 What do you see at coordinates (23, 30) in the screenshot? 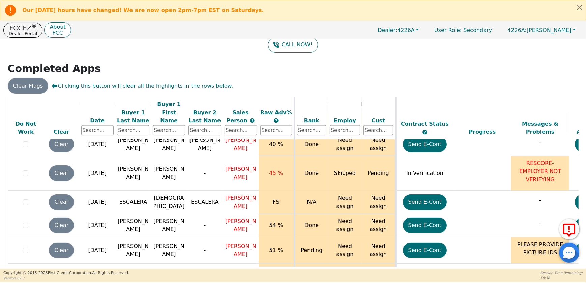
I see `a: FCCEZ®Dealer Portal` at bounding box center [23, 30].